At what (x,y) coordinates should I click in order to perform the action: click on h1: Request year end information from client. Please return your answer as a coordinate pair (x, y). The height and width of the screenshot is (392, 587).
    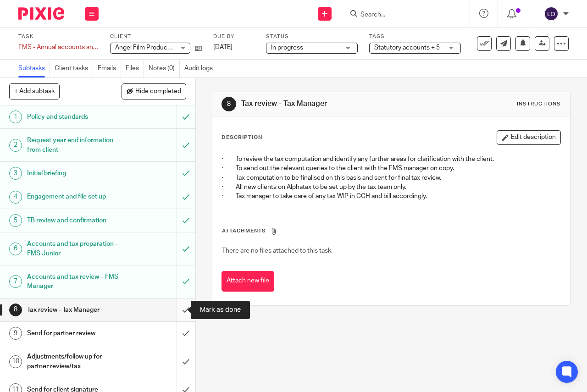
    Looking at the image, I should click on (74, 145).